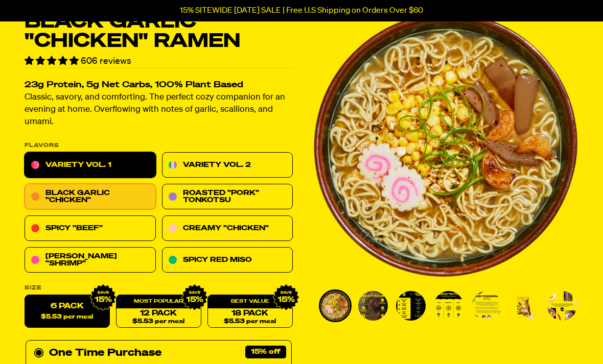 The height and width of the screenshot is (364, 603). What do you see at coordinates (158, 85) in the screenshot?
I see `h2: 23g Protein, 5g Net Carbs, 100% Plant Based` at bounding box center [158, 85].